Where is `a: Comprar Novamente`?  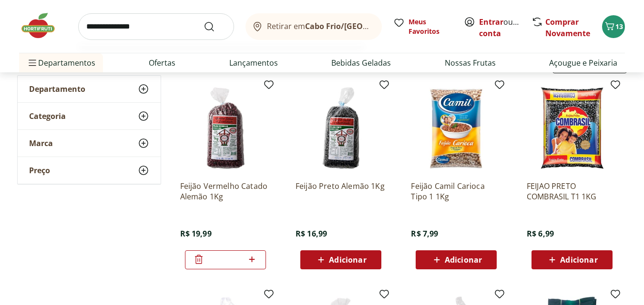
a: Comprar Novamente is located at coordinates (568, 28).